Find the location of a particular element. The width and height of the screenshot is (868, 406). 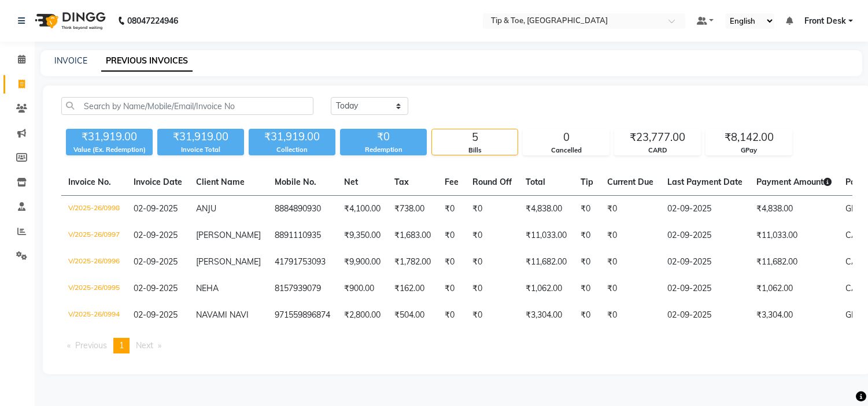

span: Front Desk is located at coordinates (825, 21).